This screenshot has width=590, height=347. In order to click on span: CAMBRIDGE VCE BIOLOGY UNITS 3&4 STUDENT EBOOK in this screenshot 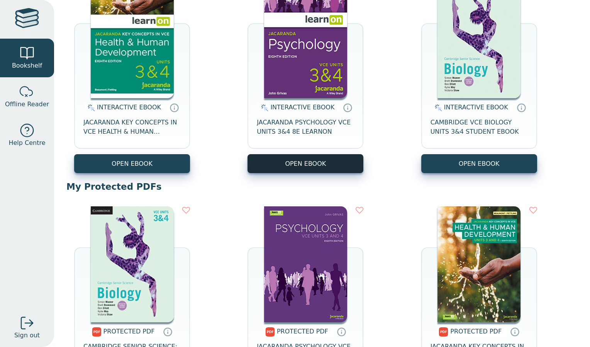, I will do `click(479, 127)`.